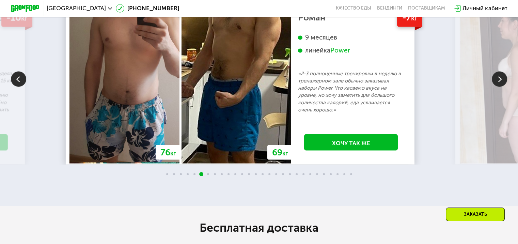 This screenshot has width=518, height=244. What do you see at coordinates (351, 17) in the screenshot?
I see `div: Роман` at bounding box center [351, 17].